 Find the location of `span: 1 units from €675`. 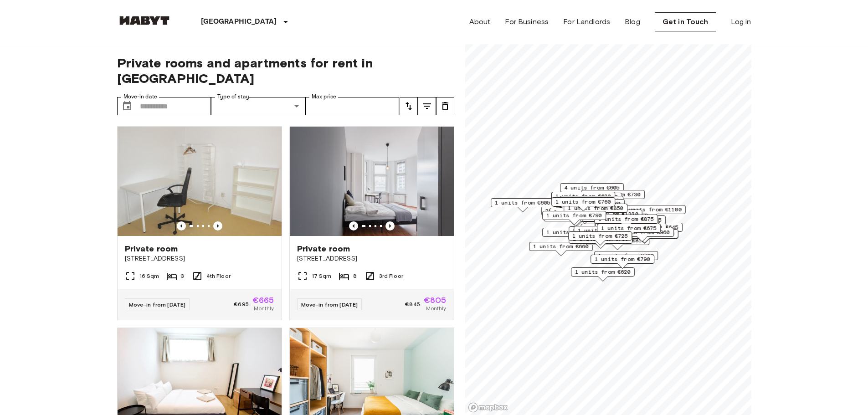

span: 1 units from €675 is located at coordinates (629, 228).